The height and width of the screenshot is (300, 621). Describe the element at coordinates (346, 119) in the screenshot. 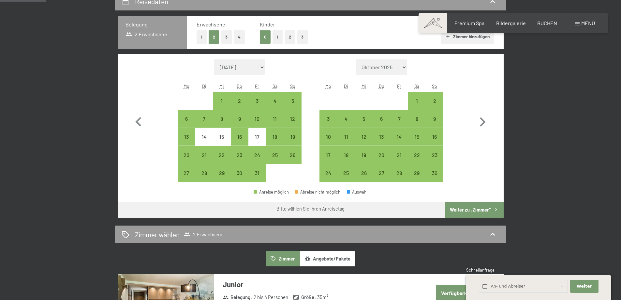

I see `div: Tue Nov 04 2025` at that location.